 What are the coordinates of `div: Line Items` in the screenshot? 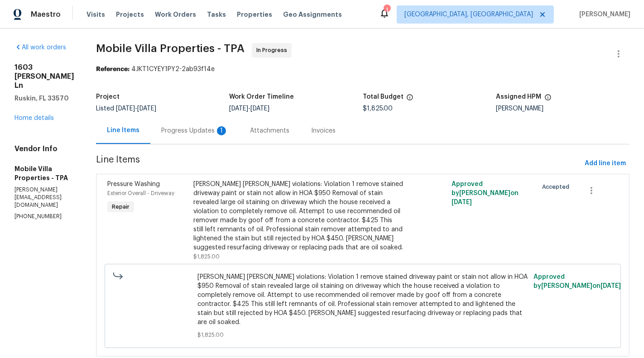 It's located at (123, 131).